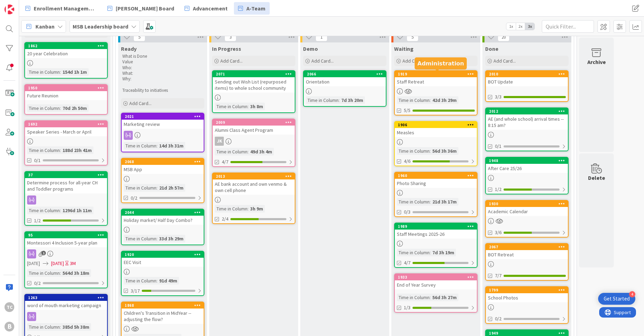  Describe the element at coordinates (254, 123) in the screenshot. I see `div: 2009` at that location.